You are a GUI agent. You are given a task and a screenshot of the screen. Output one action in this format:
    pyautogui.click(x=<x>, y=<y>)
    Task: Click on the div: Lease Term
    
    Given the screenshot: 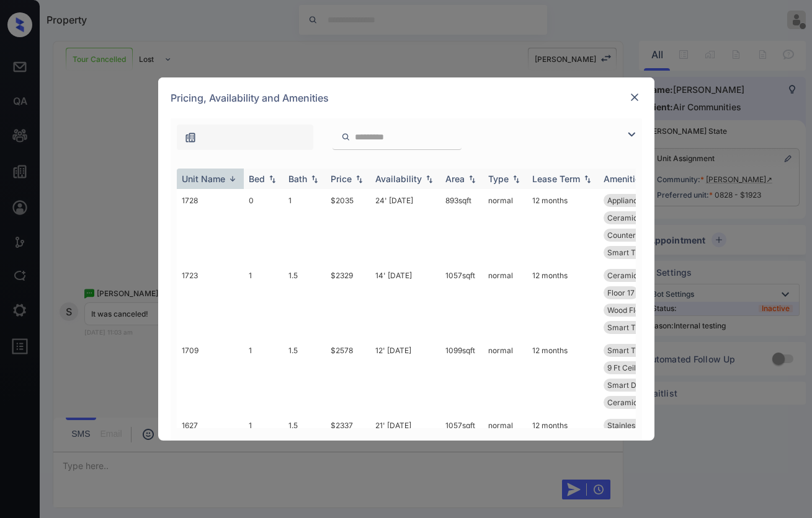 What is the action you would take?
    pyautogui.click(x=556, y=178)
    